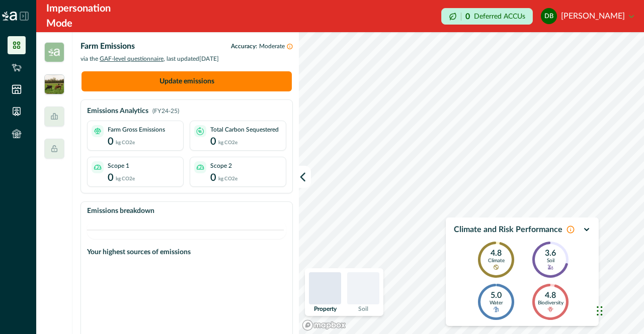 This screenshot has height=334, width=644. I want to click on p: Deferred ACCUs, so click(500, 16).